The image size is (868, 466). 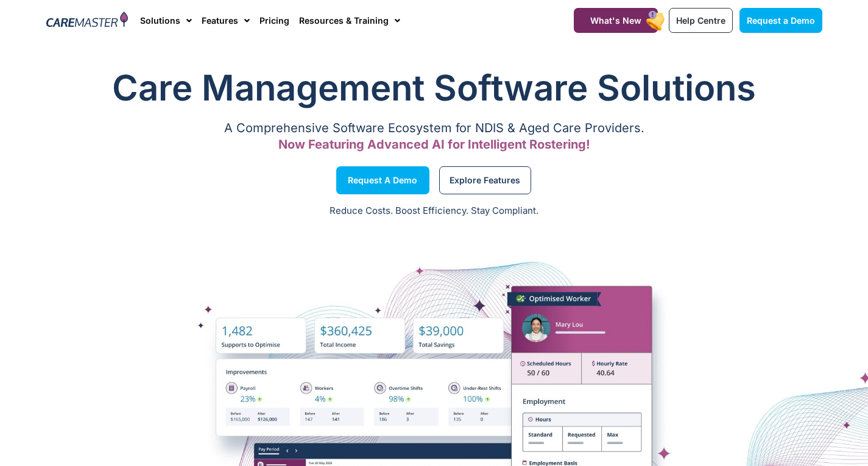 What do you see at coordinates (485, 180) in the screenshot?
I see `span: Explore Features` at bounding box center [485, 180].